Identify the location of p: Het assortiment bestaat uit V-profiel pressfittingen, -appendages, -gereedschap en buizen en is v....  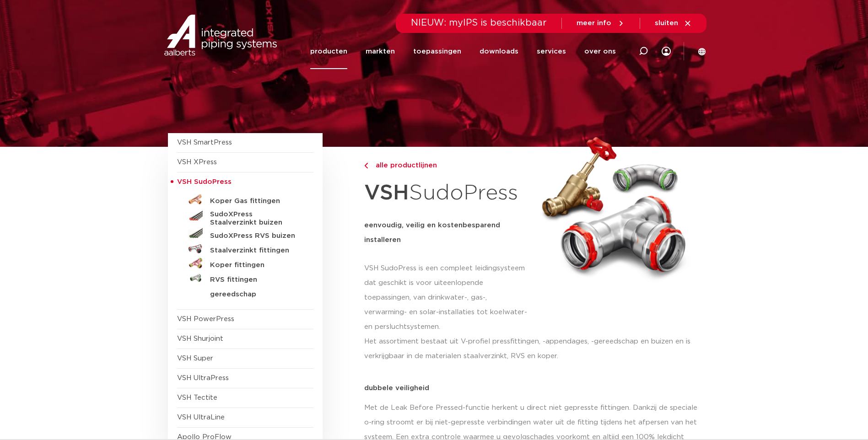
(532, 349).